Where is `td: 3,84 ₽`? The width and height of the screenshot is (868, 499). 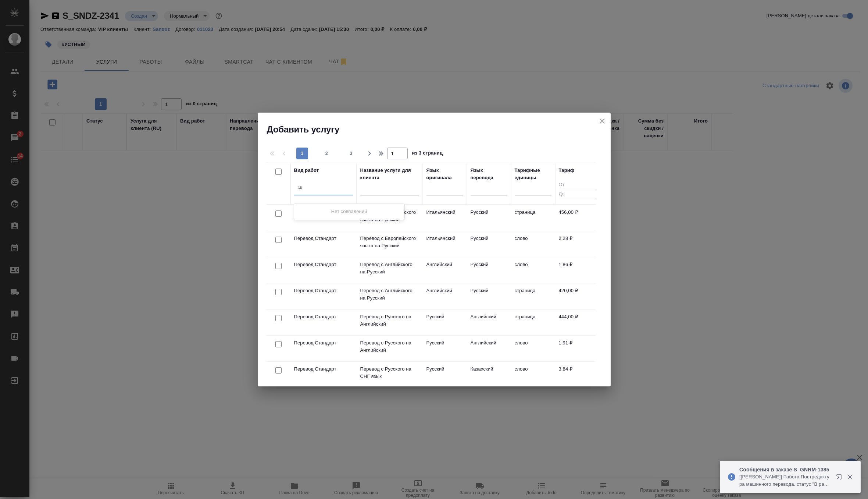
td: 3,84 ₽ is located at coordinates (577, 374).